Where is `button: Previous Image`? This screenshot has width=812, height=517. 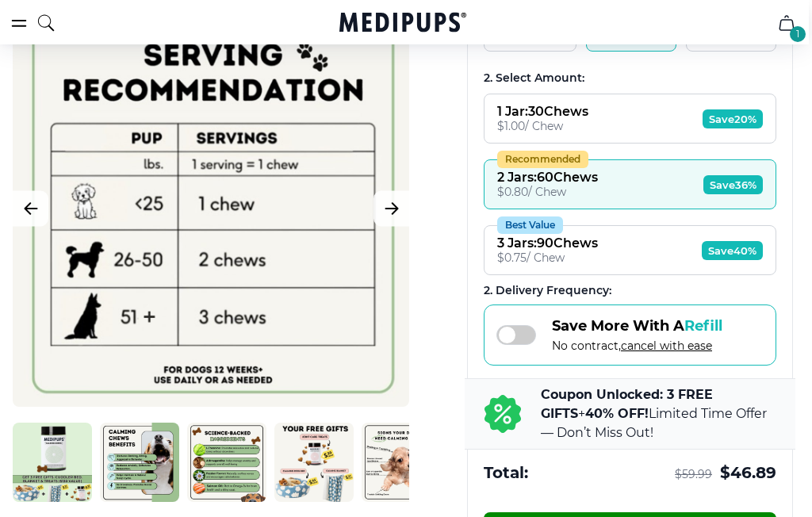 button: Previous Image is located at coordinates (30, 209).